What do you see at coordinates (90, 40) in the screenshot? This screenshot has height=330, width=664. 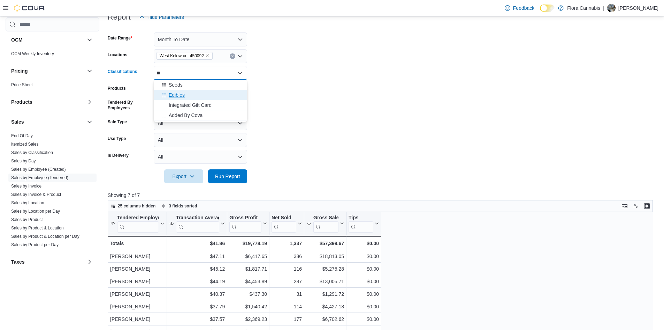 I see `button: OCM` at bounding box center [90, 40].